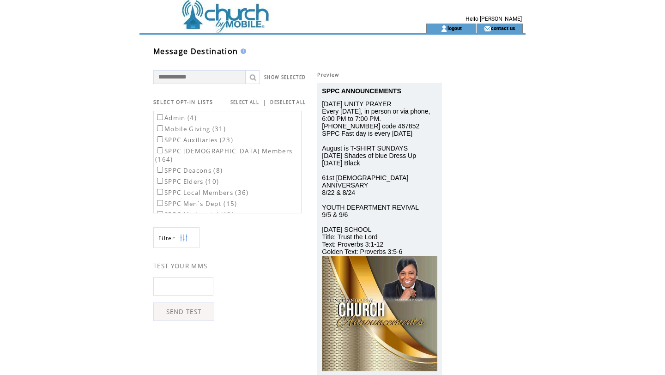 Image resolution: width=665 pixels, height=375 pixels. What do you see at coordinates (328, 75) in the screenshot?
I see `span: Preview` at bounding box center [328, 75].